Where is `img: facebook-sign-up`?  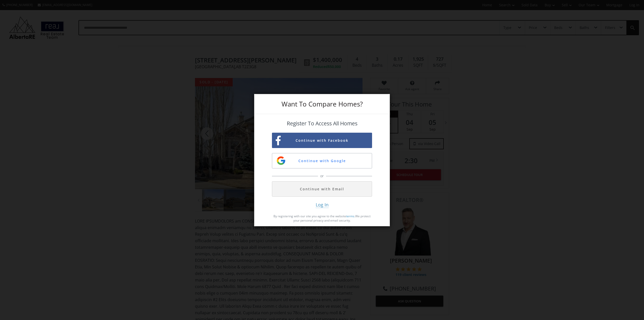
img: facebook-sign-up is located at coordinates (278, 141).